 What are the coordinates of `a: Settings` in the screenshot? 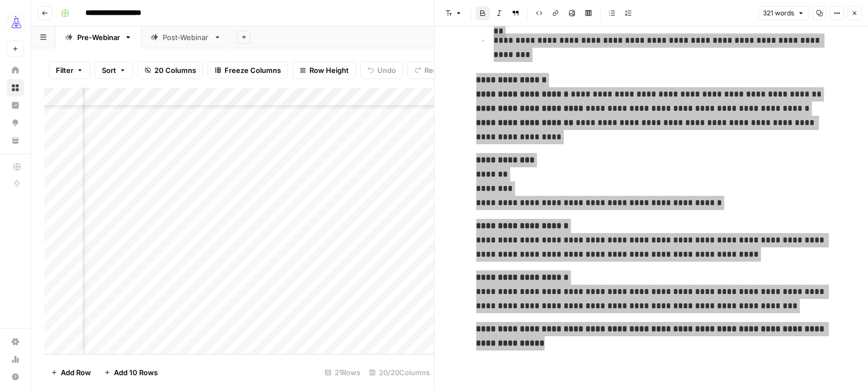 It's located at (15, 342).